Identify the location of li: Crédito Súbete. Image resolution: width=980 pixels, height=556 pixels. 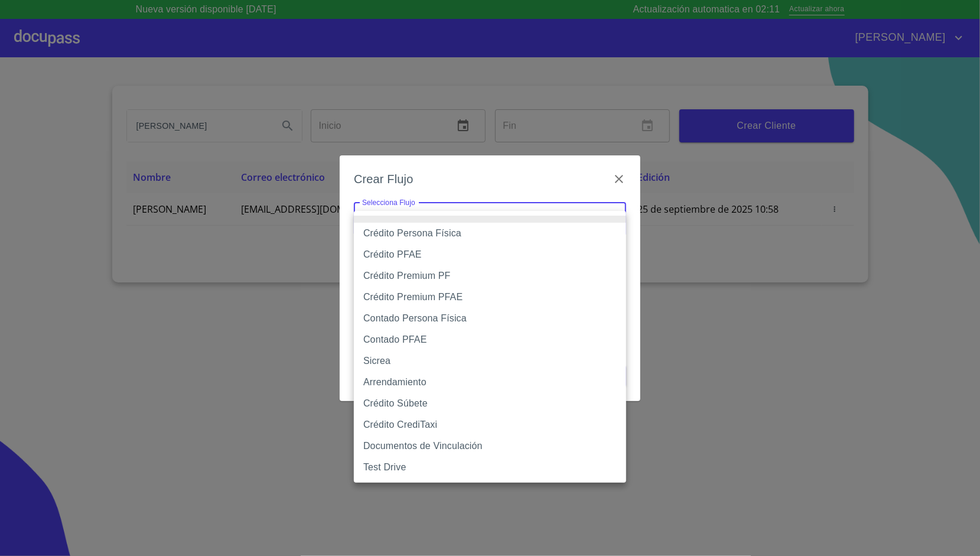
(490, 404).